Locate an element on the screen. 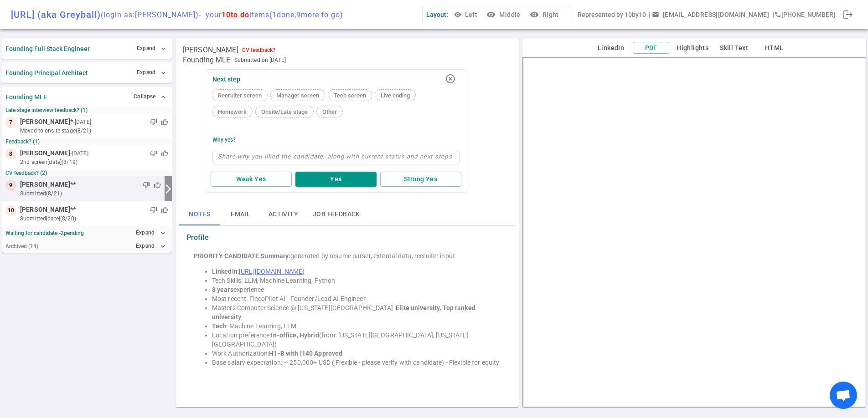 Image resolution: width=868 pixels, height=418 pixels. span: Recruiter screen is located at coordinates (240, 95).